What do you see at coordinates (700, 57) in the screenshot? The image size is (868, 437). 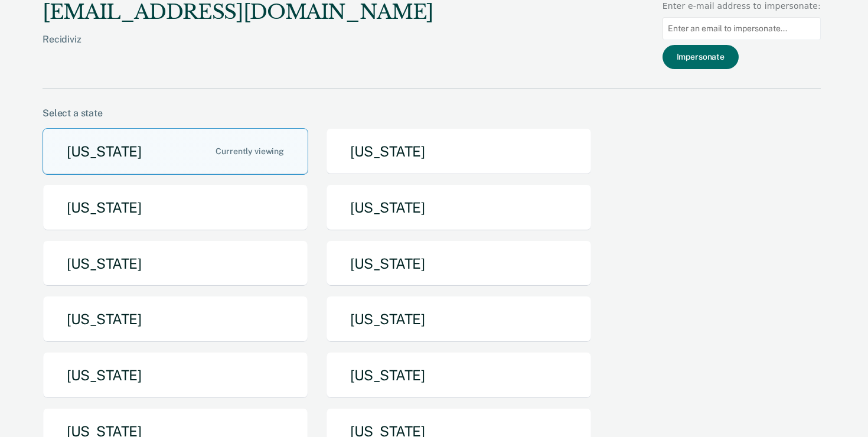 I see `button: Impersonate` at bounding box center [700, 57].